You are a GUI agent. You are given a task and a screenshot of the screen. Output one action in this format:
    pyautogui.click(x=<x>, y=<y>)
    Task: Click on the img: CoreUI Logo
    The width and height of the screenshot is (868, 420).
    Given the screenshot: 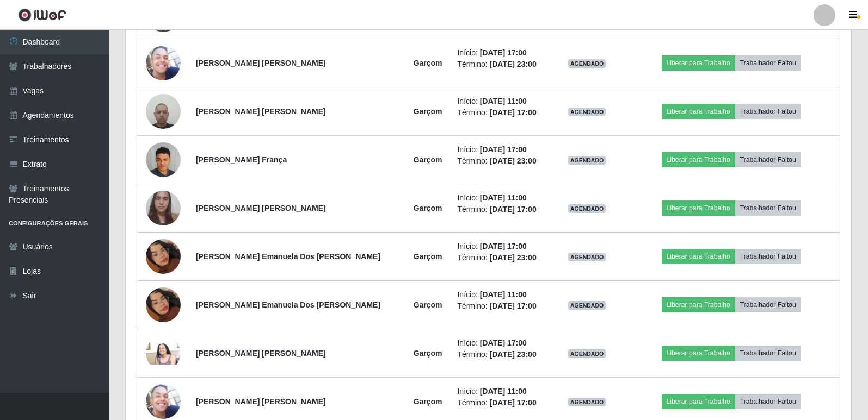 What is the action you would take?
    pyautogui.click(x=42, y=15)
    